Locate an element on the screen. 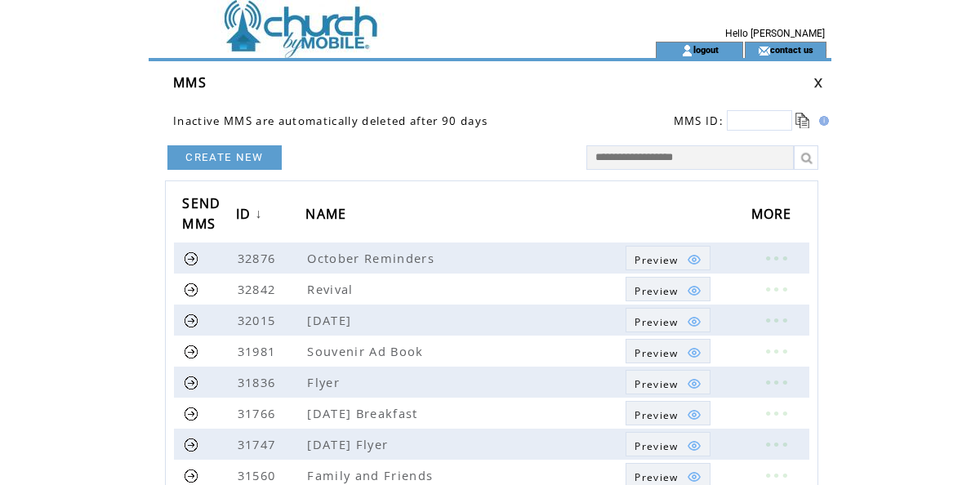 This screenshot has width=980, height=485. span: 31981 is located at coordinates (259, 351).